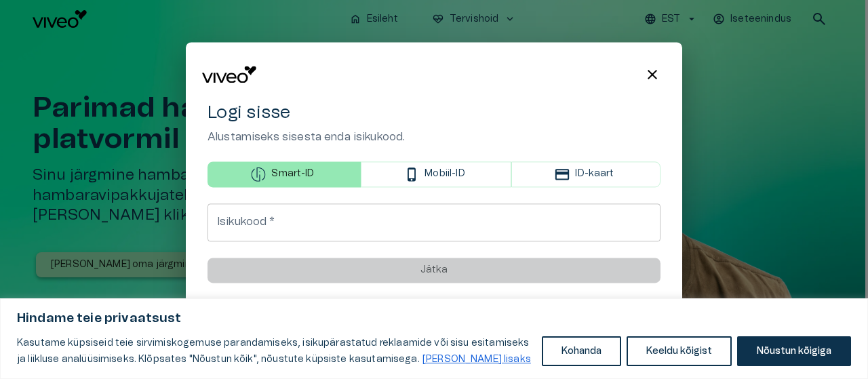 The width and height of the screenshot is (868, 379). I want to click on button: Smart-ID, so click(285, 174).